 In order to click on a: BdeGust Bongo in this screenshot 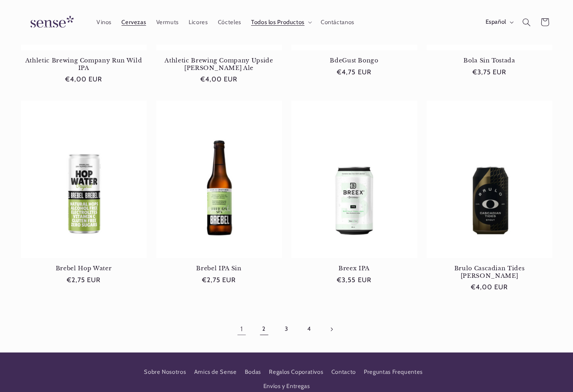, I will do `click(354, 60)`.